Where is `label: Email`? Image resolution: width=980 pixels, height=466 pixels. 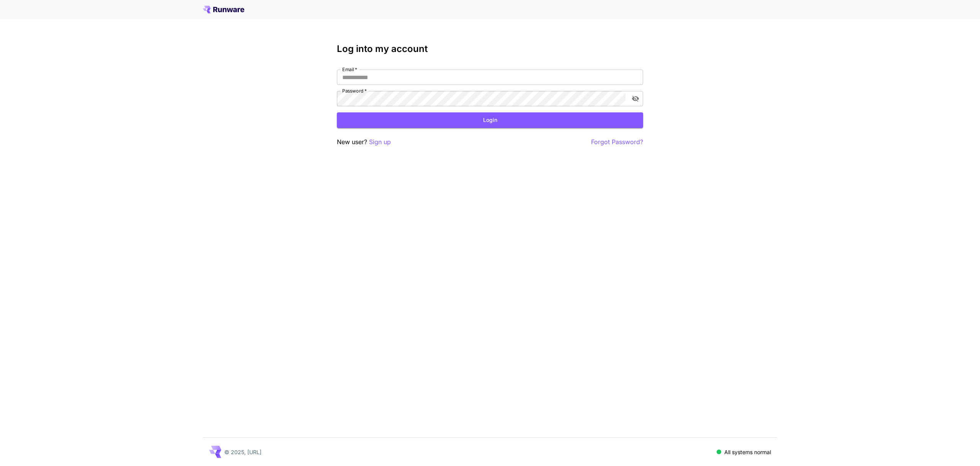
label: Email is located at coordinates (349, 69).